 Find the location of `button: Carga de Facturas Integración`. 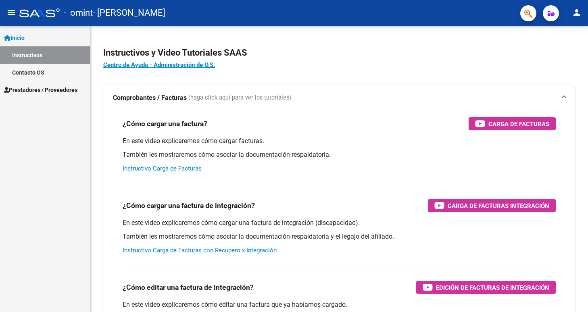

button: Carga de Facturas Integración is located at coordinates (492, 206).